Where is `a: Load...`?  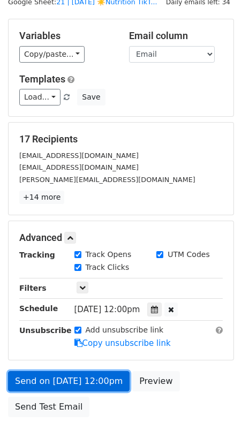 a: Load... is located at coordinates (40, 97).